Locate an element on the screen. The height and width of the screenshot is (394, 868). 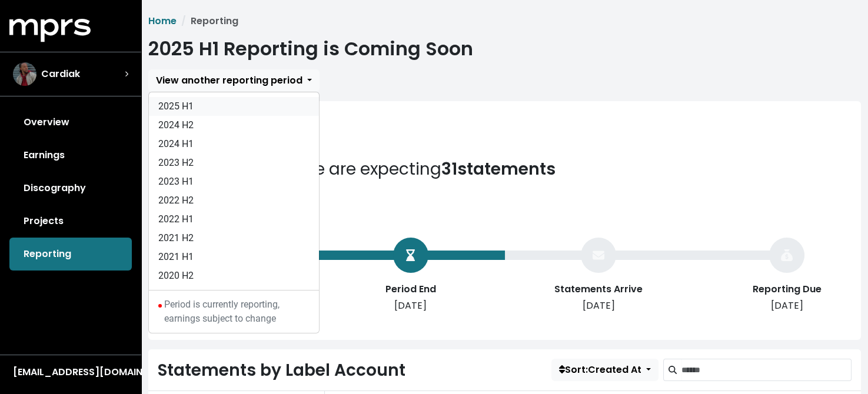
a: Overview is located at coordinates (71, 122).